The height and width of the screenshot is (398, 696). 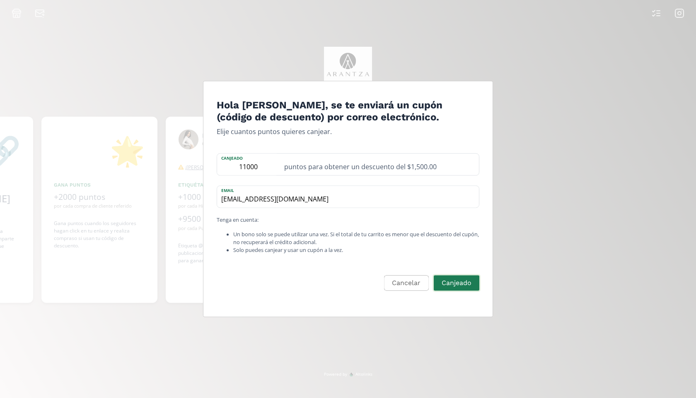 What do you see at coordinates (348, 132) in the screenshot?
I see `p: Elije cuantos puntos quieres canjear.` at bounding box center [348, 132].